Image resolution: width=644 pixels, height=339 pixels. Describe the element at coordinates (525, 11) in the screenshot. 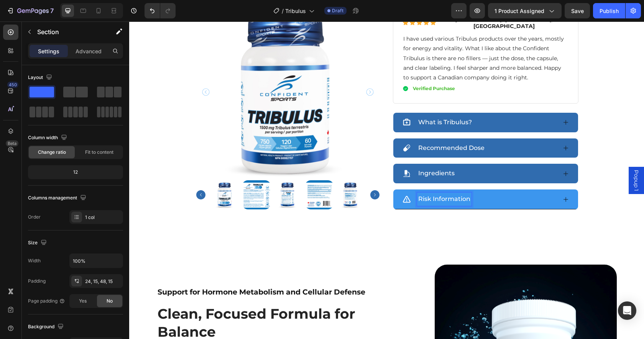

I see `button: 1 product assigned` at that location.